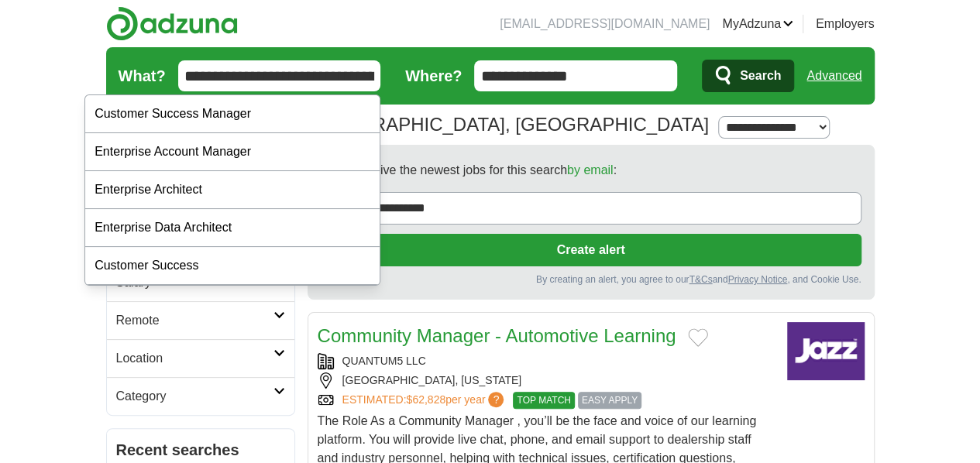 Image resolution: width=980 pixels, height=463 pixels. What do you see at coordinates (825, 351) in the screenshot?
I see `img: Company logo` at bounding box center [825, 351].